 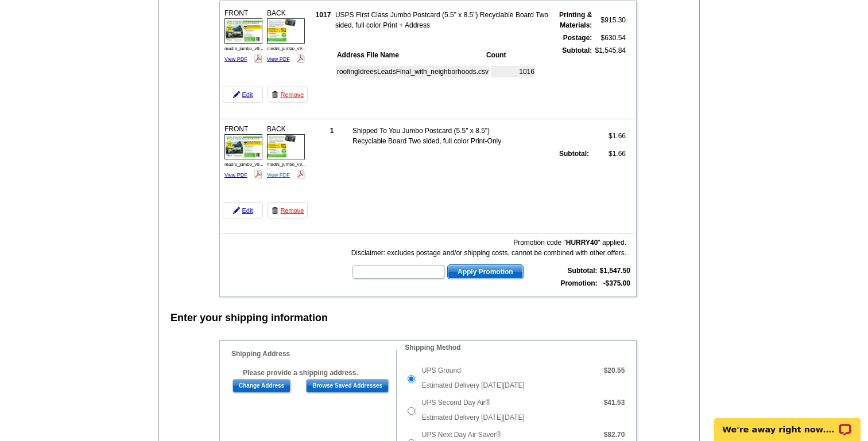 I want to click on strong: Postage:, so click(x=577, y=38).